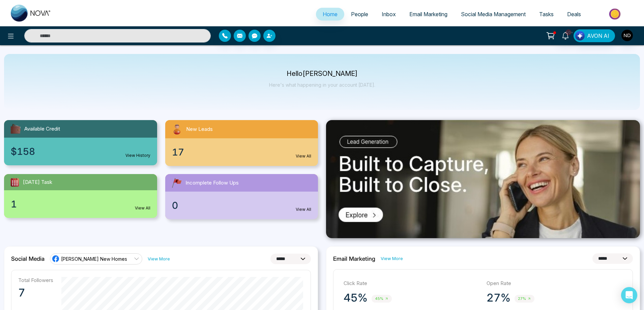 The width and height of the screenshot is (644, 310). I want to click on span: 0, so click(175, 205).